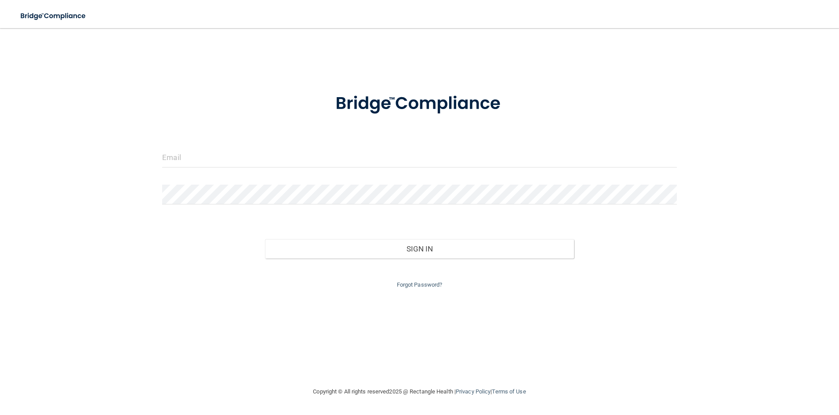 The image size is (839, 415). Describe the element at coordinates (473, 391) in the screenshot. I see `a: Privacy Policy` at that location.